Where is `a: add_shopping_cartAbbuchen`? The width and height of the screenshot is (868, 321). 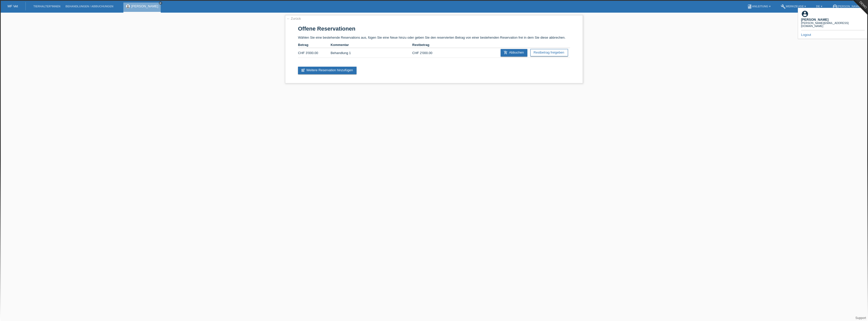 a: add_shopping_cartAbbuchen is located at coordinates (514, 53).